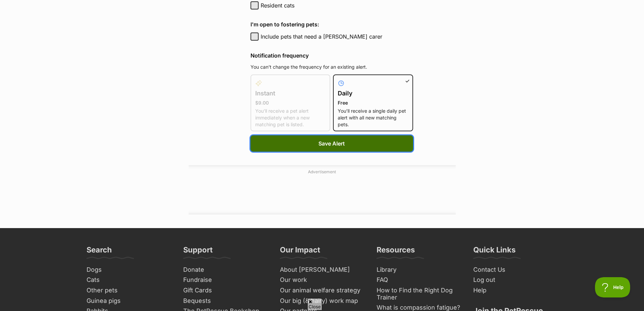 Image resolution: width=644 pixels, height=311 pixels. Describe the element at coordinates (315, 304) in the screenshot. I see `span: Close` at that location.